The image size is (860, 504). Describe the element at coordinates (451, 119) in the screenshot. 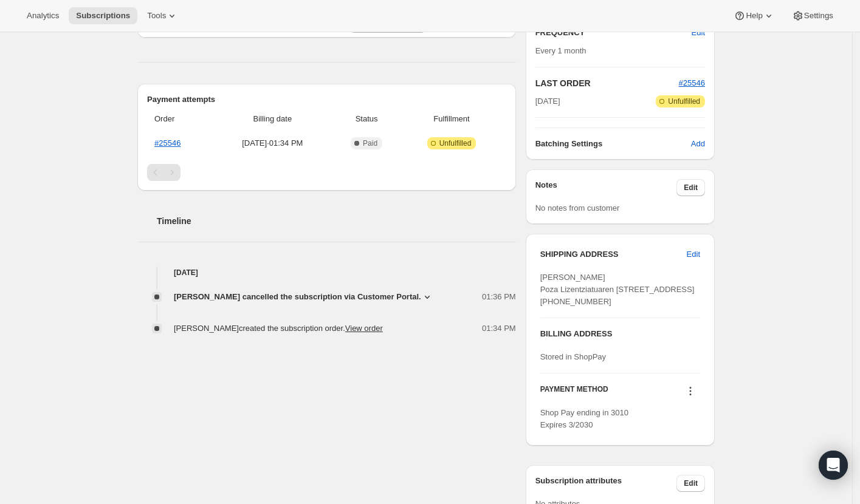

I see `span: Fulfillment` at that location.